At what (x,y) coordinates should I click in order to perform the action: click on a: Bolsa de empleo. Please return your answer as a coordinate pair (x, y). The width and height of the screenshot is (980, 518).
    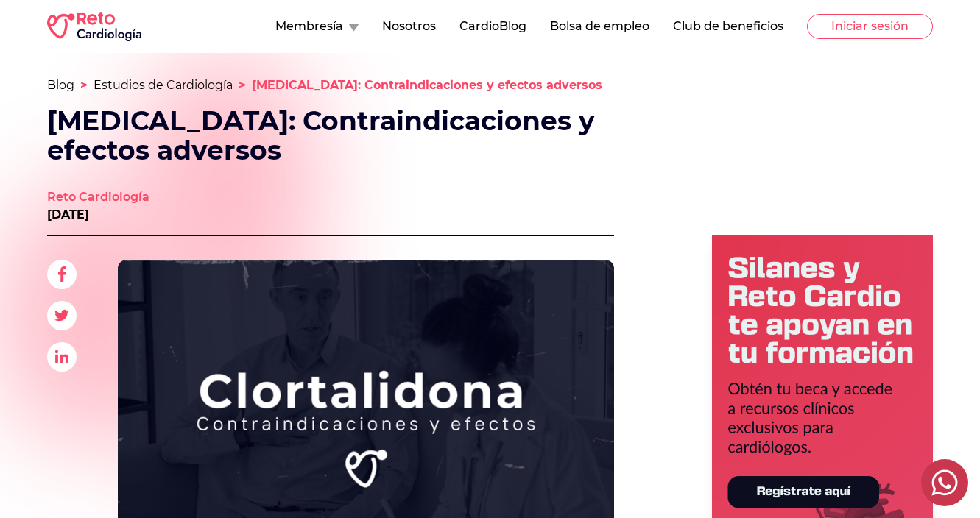
    Looking at the image, I should click on (600, 26).